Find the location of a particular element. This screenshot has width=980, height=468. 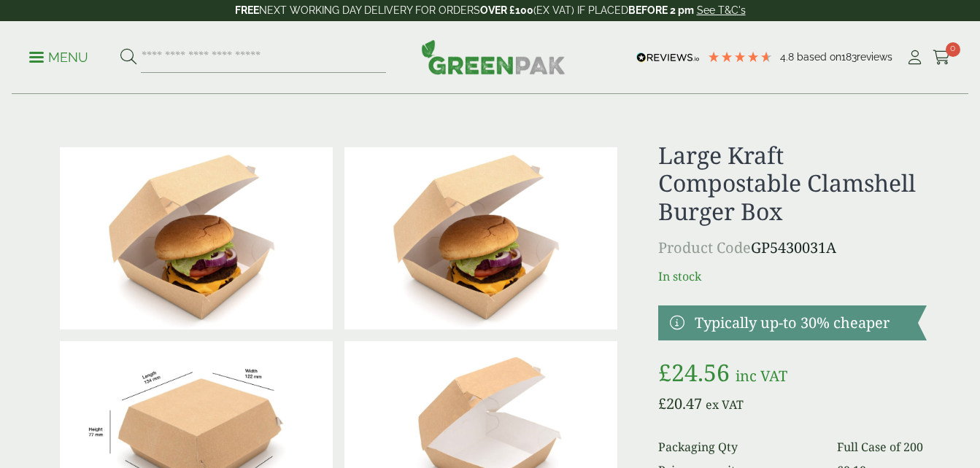

img: GreenPak Supplies is located at coordinates (494, 57).